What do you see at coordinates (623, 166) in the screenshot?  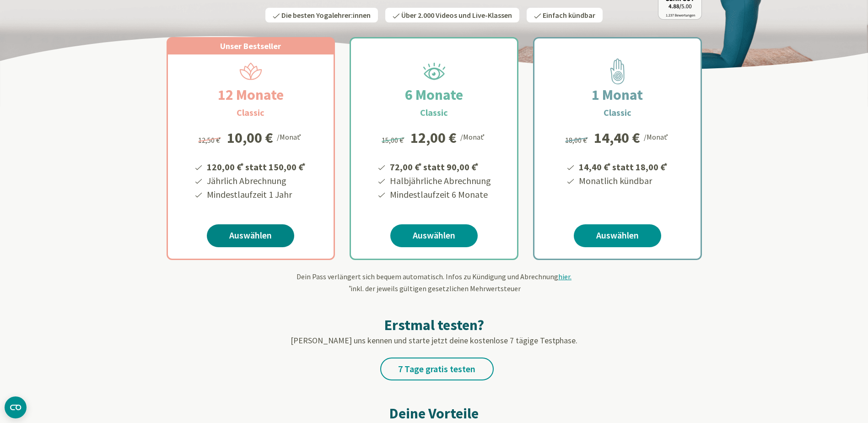 I see `li: 14,40 € statt 18,00 €` at bounding box center [623, 166].